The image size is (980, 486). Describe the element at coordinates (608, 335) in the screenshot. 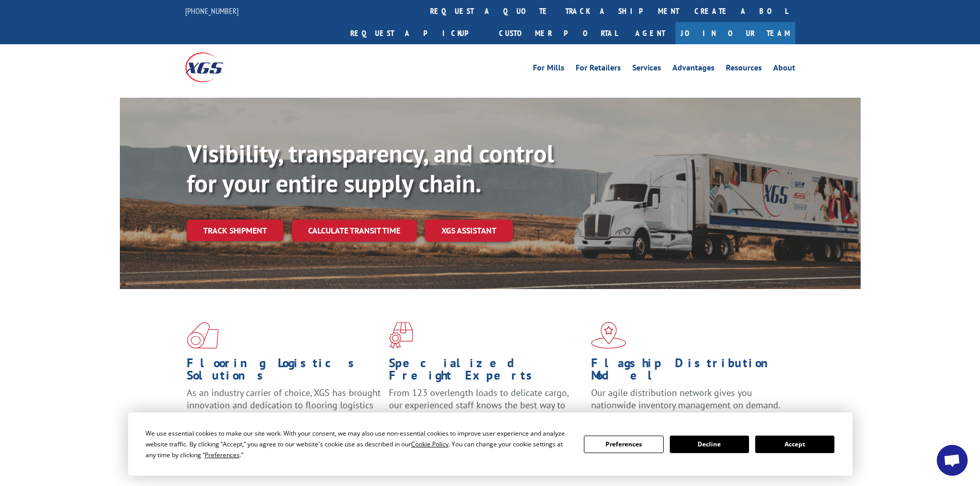

I see `img: xgs-icon-flagship-distribution-model-red` at that location.